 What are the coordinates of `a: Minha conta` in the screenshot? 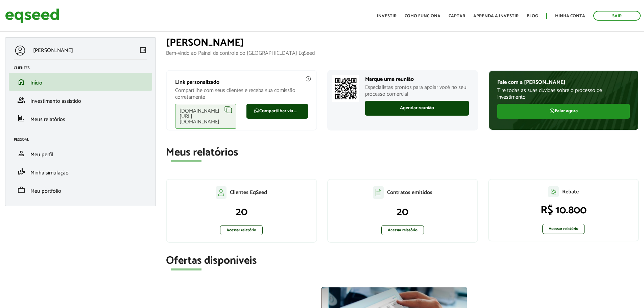 It's located at (570, 16).